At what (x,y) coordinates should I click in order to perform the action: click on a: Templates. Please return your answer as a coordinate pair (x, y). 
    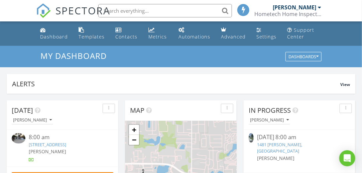
    Looking at the image, I should click on (92, 33).